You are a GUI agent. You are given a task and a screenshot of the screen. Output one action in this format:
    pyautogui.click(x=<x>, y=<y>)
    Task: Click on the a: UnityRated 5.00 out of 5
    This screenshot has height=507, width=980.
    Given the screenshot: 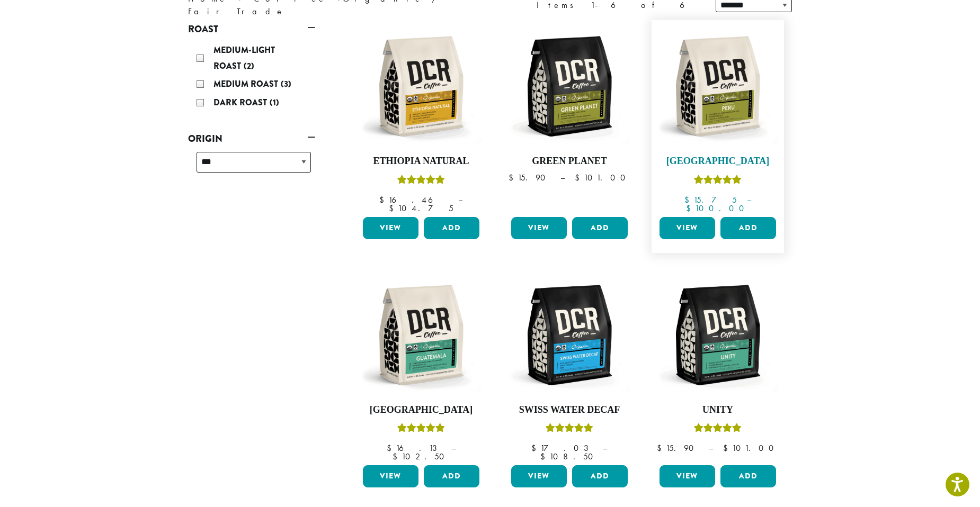 What is the action you would take?
    pyautogui.click(x=718, y=368)
    